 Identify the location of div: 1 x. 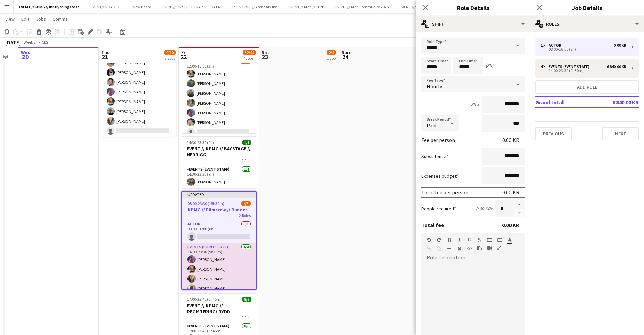
(544, 45).